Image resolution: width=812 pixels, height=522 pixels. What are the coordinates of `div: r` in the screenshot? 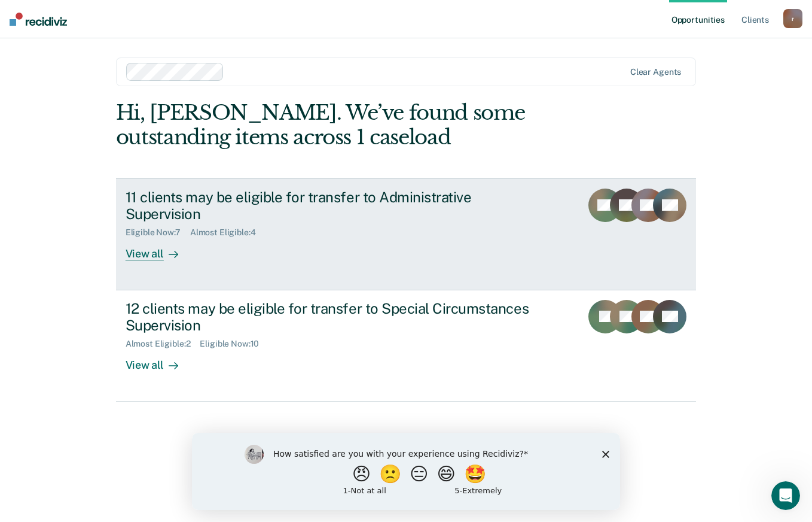 It's located at (793, 19).